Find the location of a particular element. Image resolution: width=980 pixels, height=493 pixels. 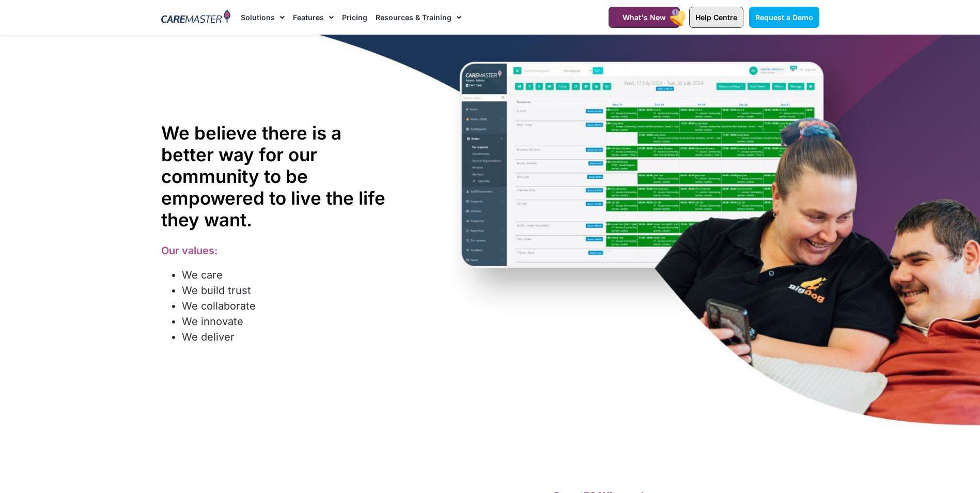

li: We collaborate is located at coordinates (290, 306).